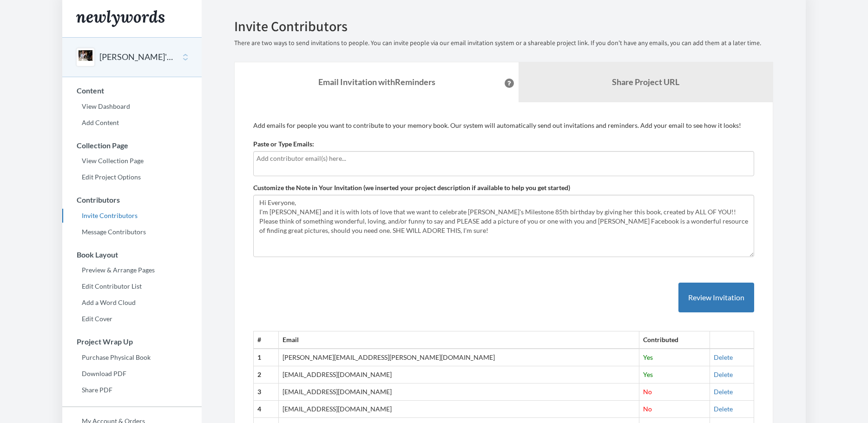  What do you see at coordinates (132, 91) in the screenshot?
I see `h3: Content` at bounding box center [132, 91].